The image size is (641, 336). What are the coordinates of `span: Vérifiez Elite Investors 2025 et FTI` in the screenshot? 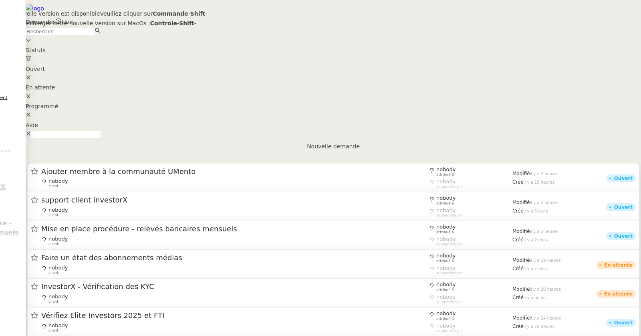 It's located at (234, 316).